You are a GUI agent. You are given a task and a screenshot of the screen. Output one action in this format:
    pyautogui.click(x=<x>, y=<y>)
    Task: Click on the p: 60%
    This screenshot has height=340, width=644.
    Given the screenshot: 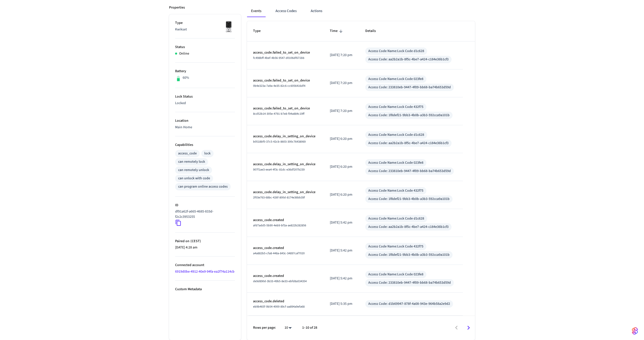 What is the action you would take?
    pyautogui.click(x=186, y=78)
    